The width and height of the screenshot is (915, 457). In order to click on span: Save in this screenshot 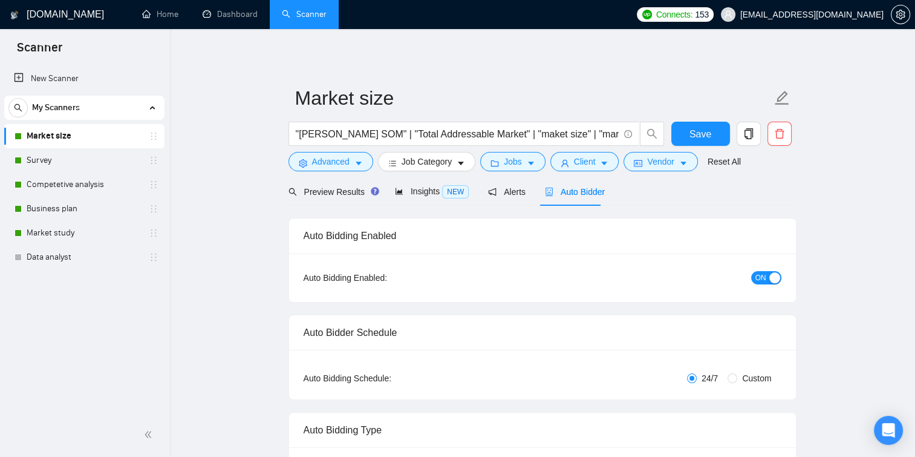, I will do `click(700, 134)`.